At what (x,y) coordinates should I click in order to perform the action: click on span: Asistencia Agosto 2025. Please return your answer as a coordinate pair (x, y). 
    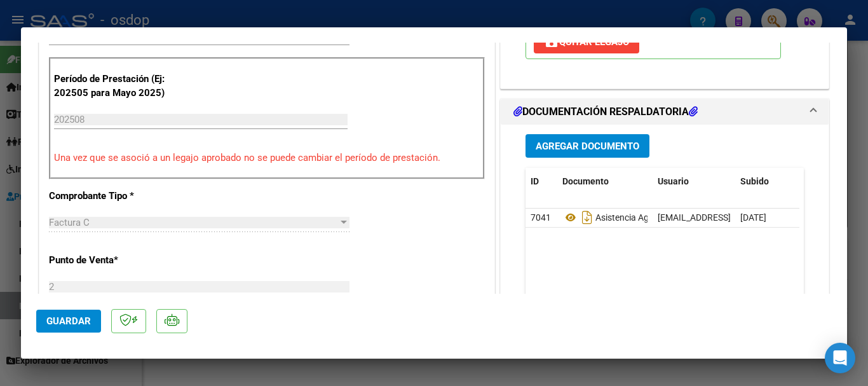
    Looking at the image, I should click on (625, 217).